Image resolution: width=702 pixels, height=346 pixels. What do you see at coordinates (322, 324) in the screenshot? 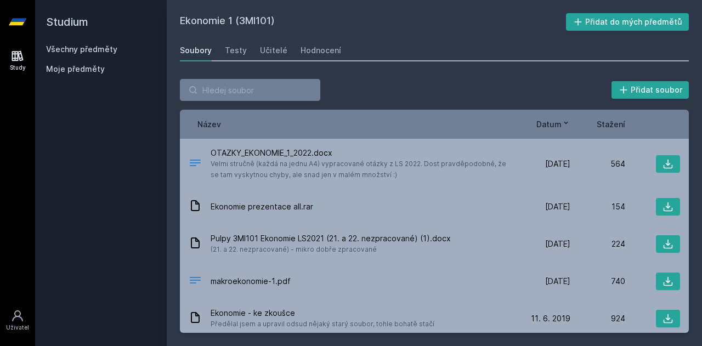
I see `span: Předělal jsem a upravil odsud nějaký starý soubor, tohle bohatě stačí` at bounding box center [322, 324].